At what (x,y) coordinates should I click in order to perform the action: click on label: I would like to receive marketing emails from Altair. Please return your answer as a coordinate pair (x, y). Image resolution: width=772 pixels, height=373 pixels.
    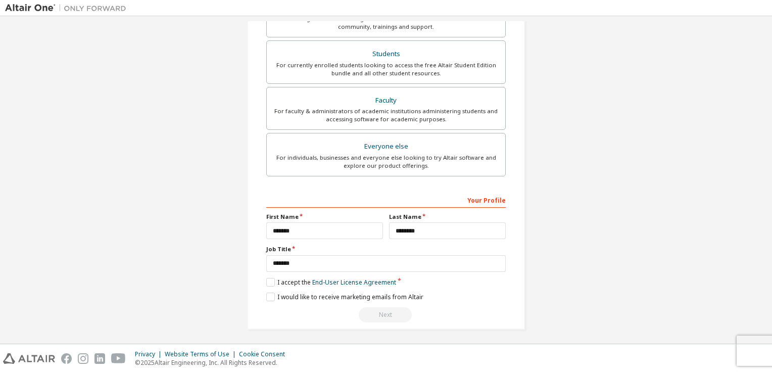
    Looking at the image, I should click on (345, 297).